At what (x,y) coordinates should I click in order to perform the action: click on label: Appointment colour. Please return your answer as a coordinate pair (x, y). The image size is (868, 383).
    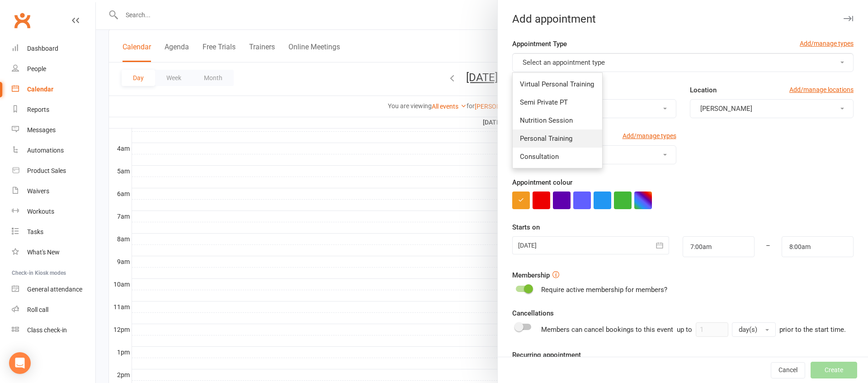
    Looking at the image, I should click on (542, 182).